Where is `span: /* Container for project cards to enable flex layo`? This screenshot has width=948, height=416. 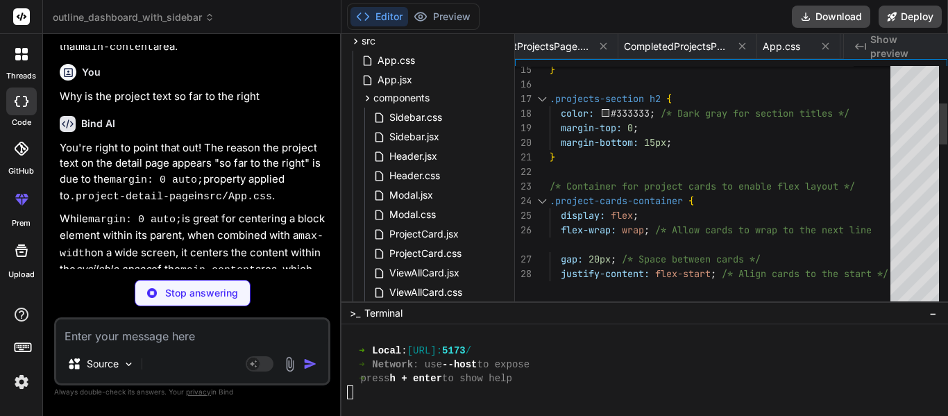 span: /* Container for project cards to enable flex layo is located at coordinates (688, 186).